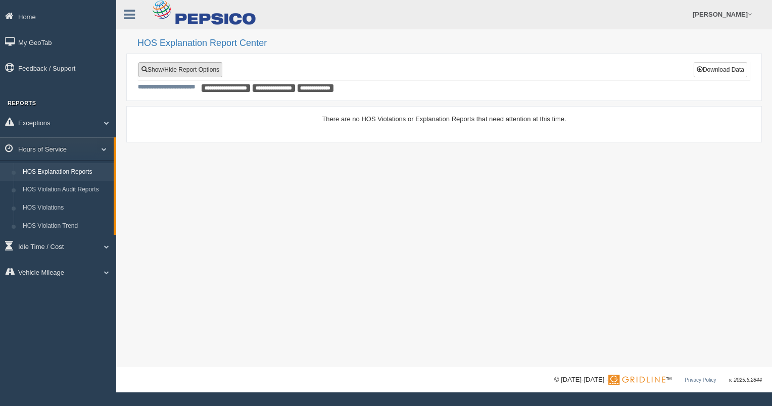 The height and width of the screenshot is (406, 772). What do you see at coordinates (637, 380) in the screenshot?
I see `img: Gridline` at bounding box center [637, 380].